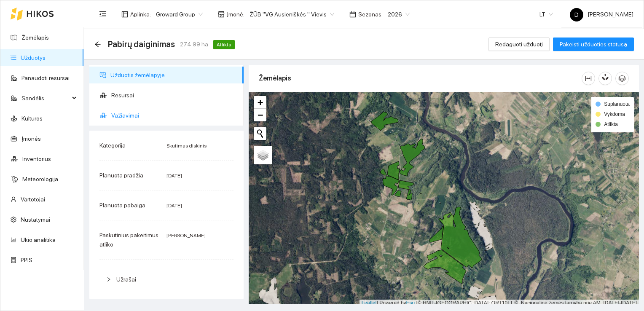 The image size is (644, 311). I want to click on span: Groward Group, so click(179, 14).